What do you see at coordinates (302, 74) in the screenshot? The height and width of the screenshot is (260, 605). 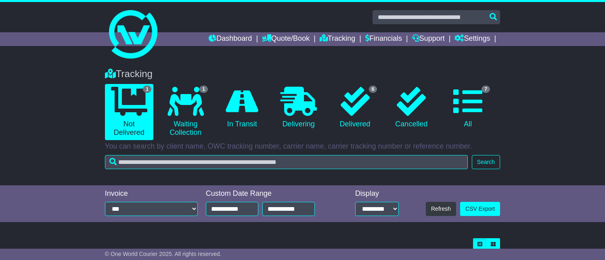 I see `div: Tracking` at bounding box center [302, 74].